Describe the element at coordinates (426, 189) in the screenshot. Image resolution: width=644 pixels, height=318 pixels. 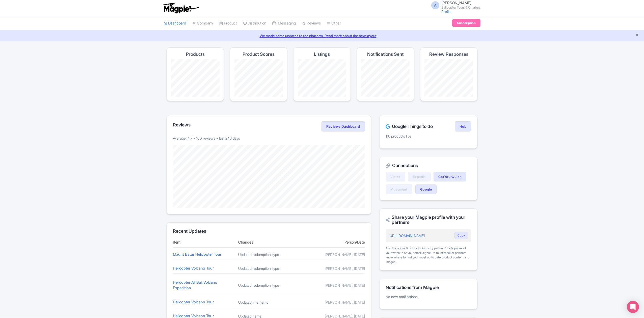
I see `a: Google` at that location.